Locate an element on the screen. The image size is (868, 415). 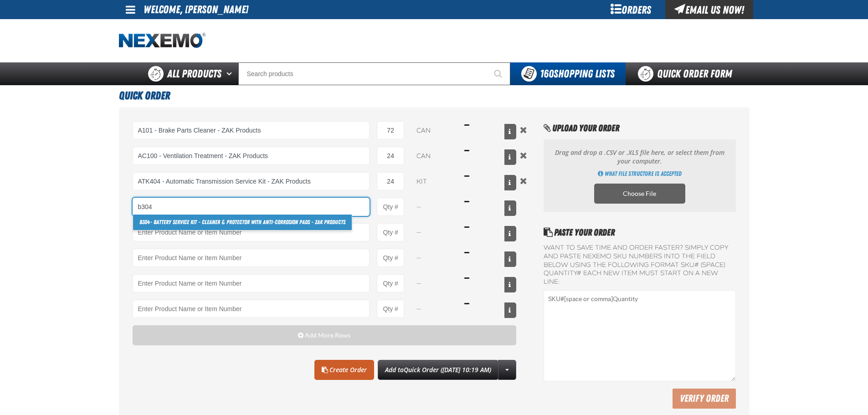
span: Add More Rows is located at coordinates (328, 336).